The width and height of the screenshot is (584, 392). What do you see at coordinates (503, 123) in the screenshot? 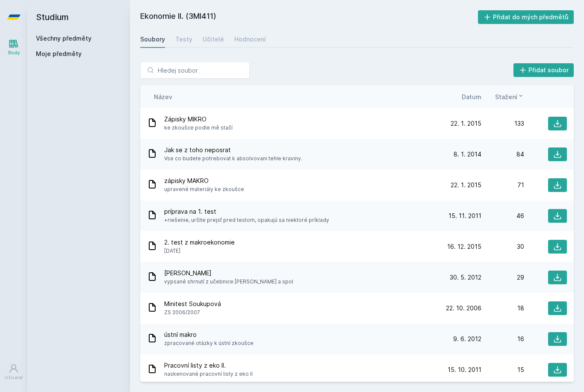
I see `div: 133` at bounding box center [503, 123].